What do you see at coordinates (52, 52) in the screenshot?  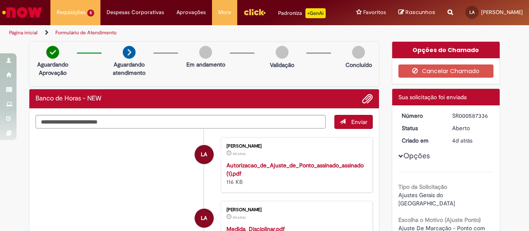 I see `img: check-circle-green.png` at bounding box center [52, 52].